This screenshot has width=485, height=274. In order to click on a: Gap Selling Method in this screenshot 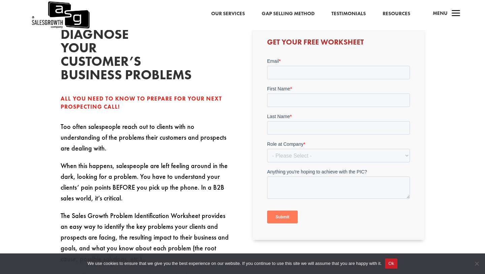, I will do `click(288, 14)`.